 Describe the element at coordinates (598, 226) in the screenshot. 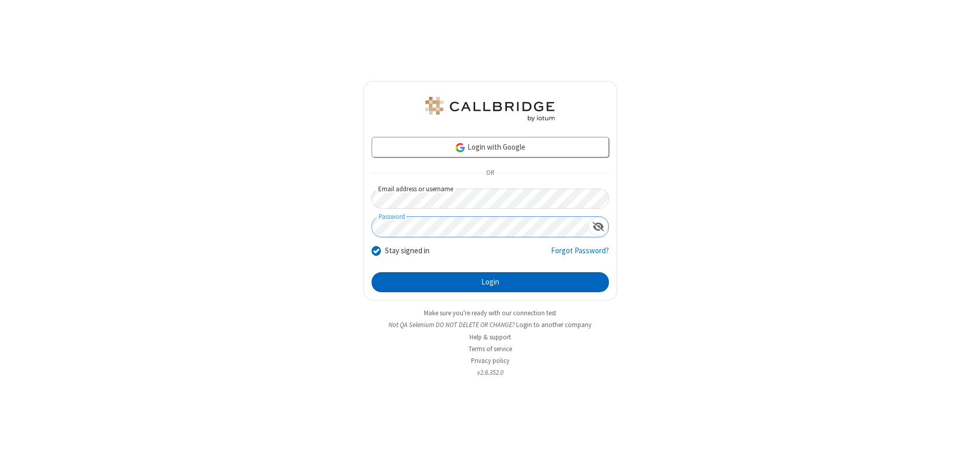

I see `div: Show password` at that location.